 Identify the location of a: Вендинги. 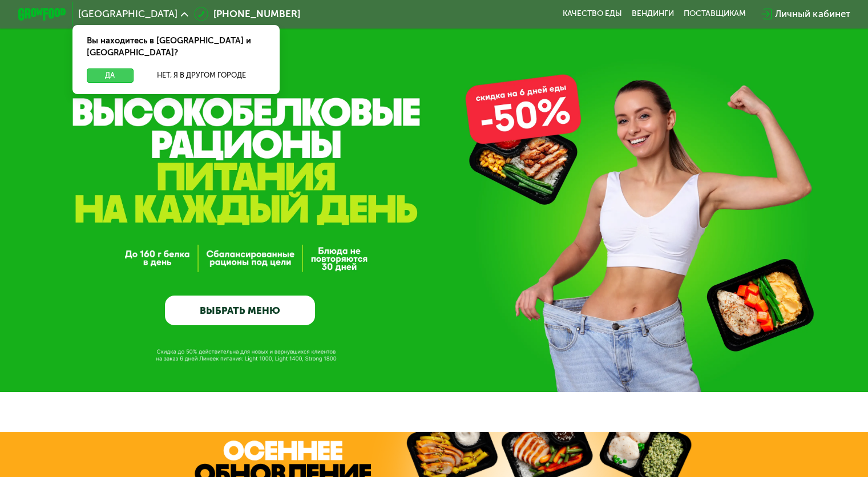
(652, 14).